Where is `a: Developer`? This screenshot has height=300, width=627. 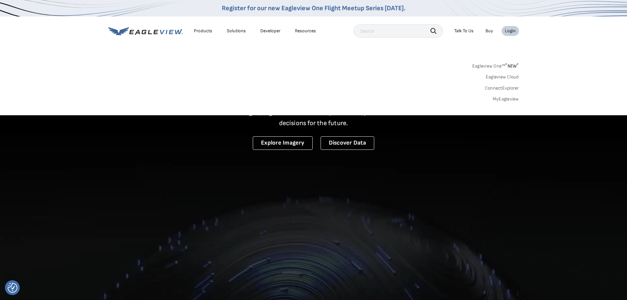 a: Developer is located at coordinates (270, 31).